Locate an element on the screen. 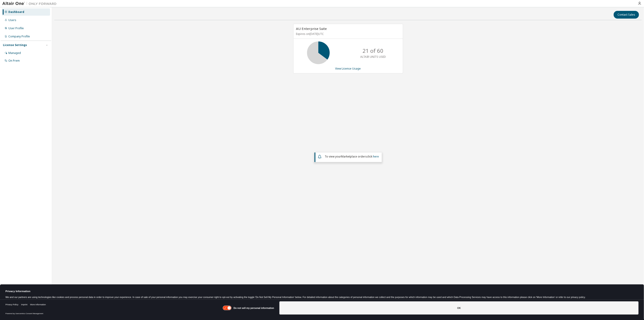 This screenshot has width=644, height=320. a: View License Usage is located at coordinates (348, 69).